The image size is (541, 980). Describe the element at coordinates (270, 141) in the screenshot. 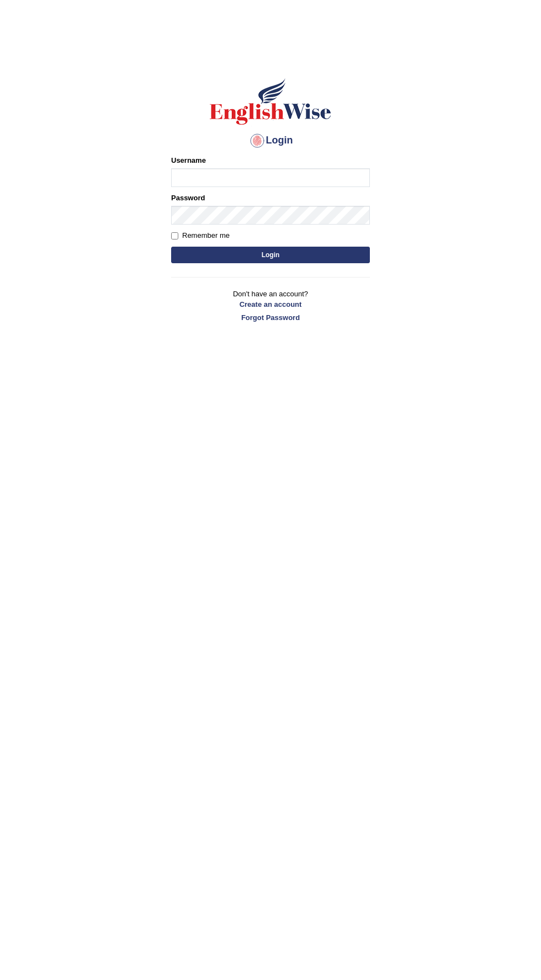

I see `h4: Login` at that location.